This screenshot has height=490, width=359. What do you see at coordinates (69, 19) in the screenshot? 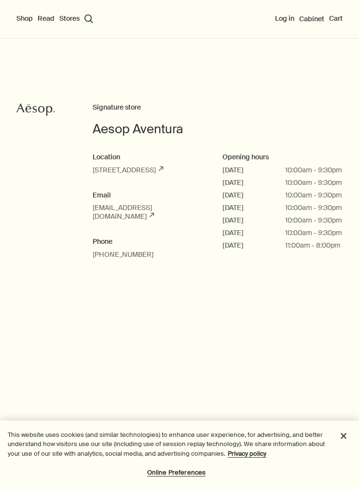
I see `button: Stores` at bounding box center [69, 19].